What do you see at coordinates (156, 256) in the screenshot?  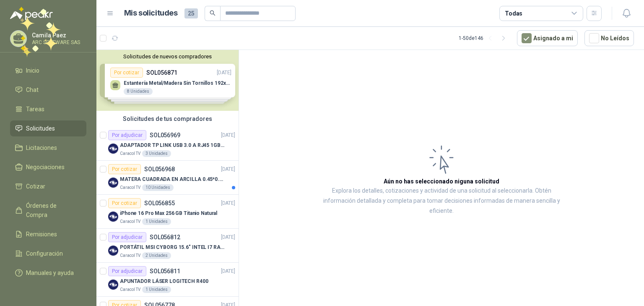 I see `div: 2 Unidades` at bounding box center [156, 256].